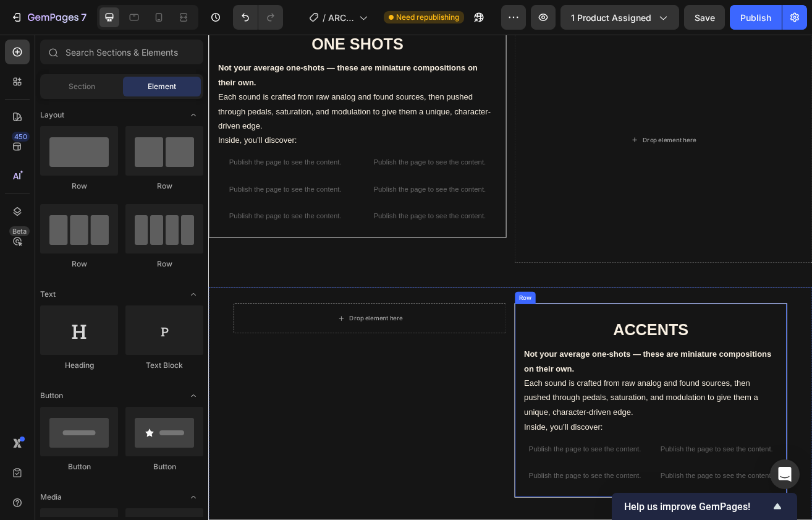  What do you see at coordinates (165, 365) in the screenshot?
I see `div: Text Block` at bounding box center [165, 365].